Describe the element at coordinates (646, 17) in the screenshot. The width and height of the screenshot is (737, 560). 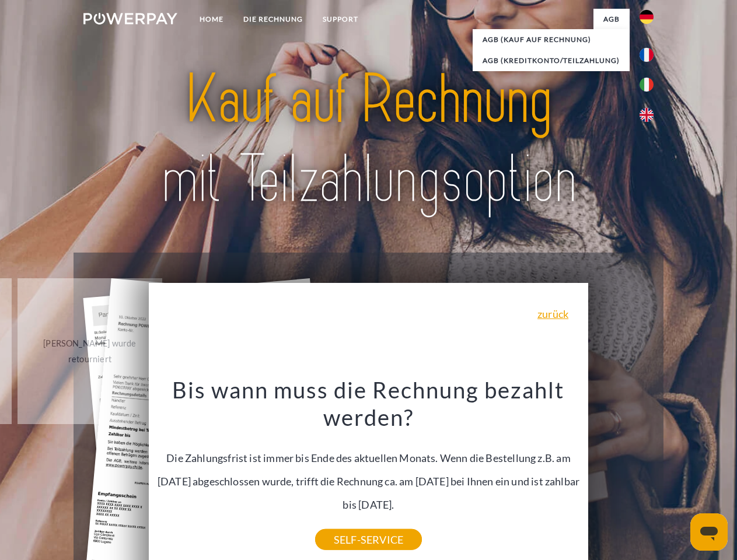
I see `img: de` at that location.